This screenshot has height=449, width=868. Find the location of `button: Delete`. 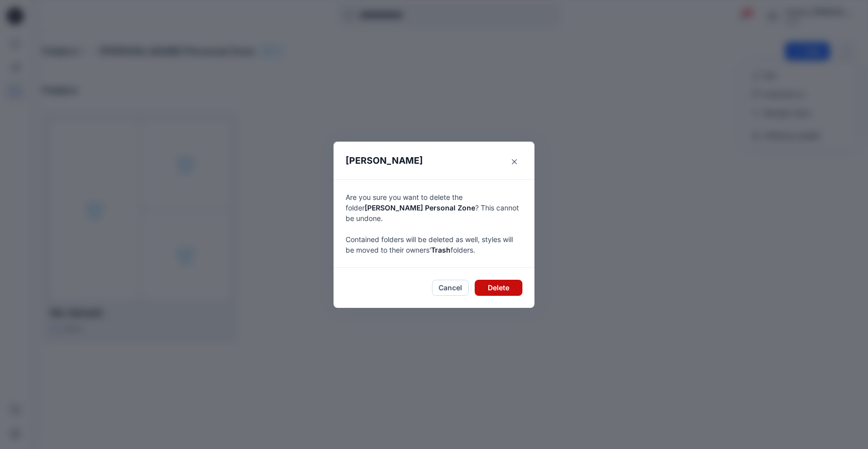

button: Delete is located at coordinates (498, 287).